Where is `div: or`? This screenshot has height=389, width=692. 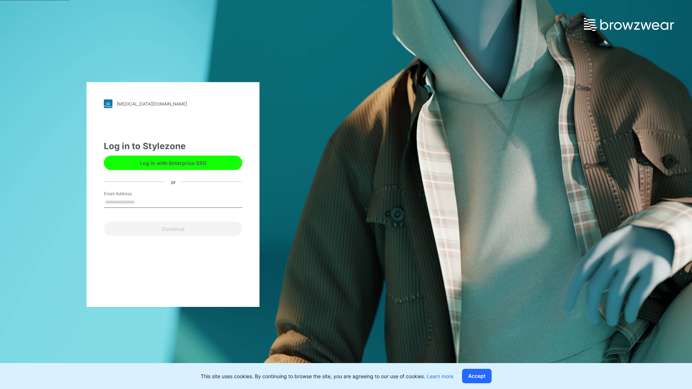 div: or is located at coordinates (173, 182).